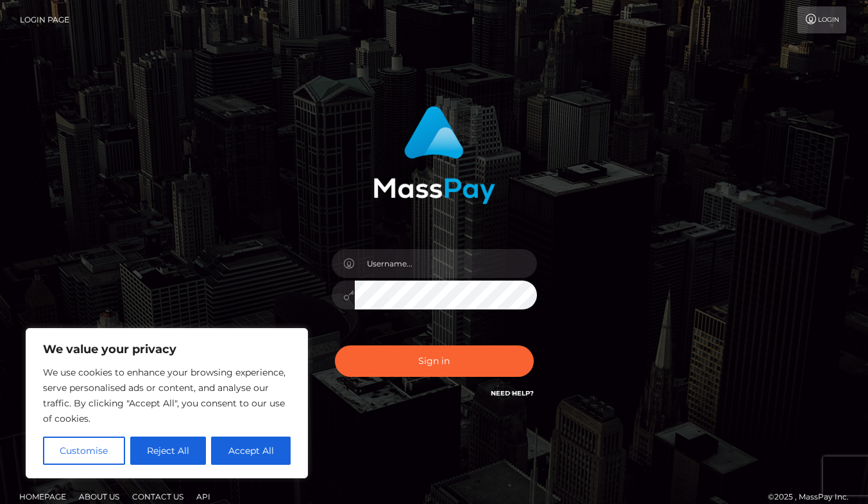 The height and width of the screenshot is (504, 868). I want to click on p: We use cookies to enhance your browsing experience, serve personalised ads or content, and analys..., so click(167, 395).